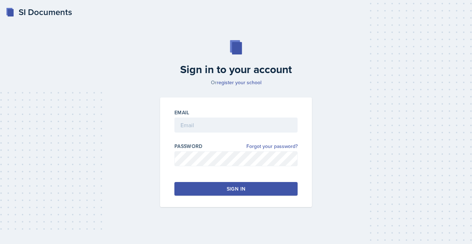  Describe the element at coordinates (182, 112) in the screenshot. I see `label: Email` at that location.